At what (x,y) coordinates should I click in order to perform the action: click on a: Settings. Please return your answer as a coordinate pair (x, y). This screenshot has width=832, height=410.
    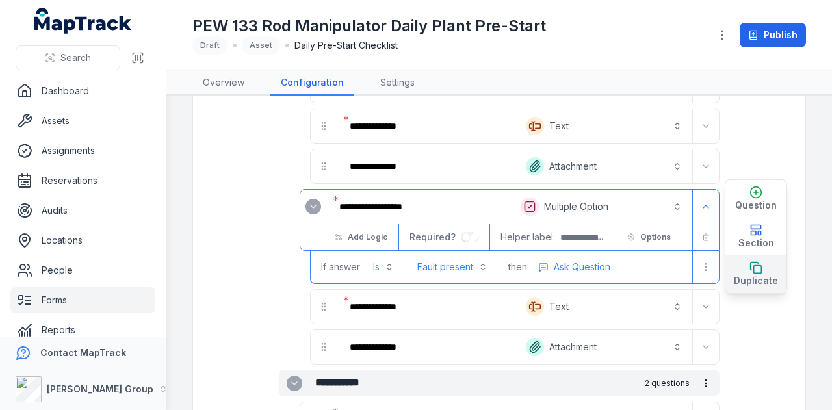
    Looking at the image, I should click on (397, 83).